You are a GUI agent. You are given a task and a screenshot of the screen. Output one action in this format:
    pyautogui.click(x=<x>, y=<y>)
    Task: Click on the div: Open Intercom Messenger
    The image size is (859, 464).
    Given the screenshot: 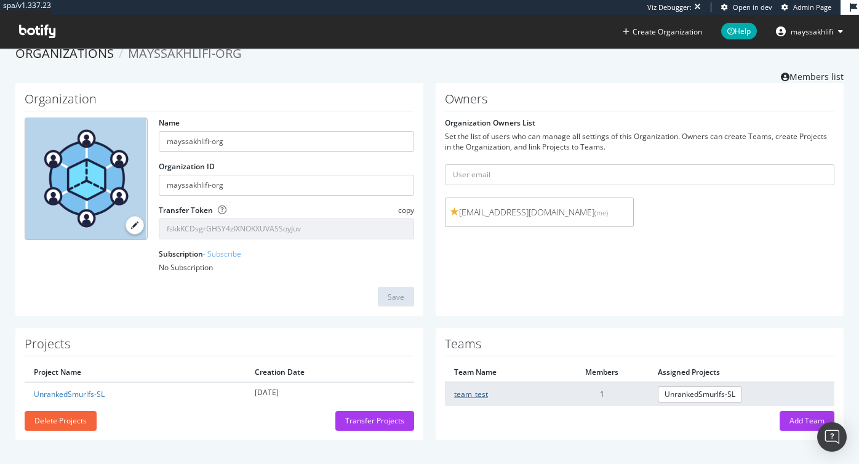 What is the action you would take?
    pyautogui.click(x=832, y=437)
    